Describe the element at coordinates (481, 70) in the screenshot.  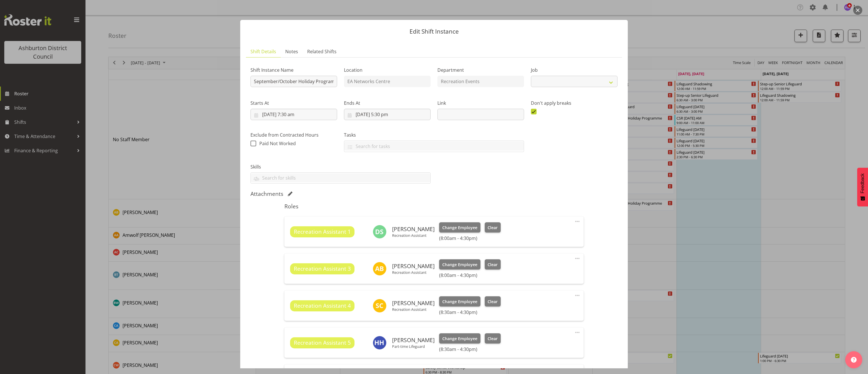
I see `label: Department` at that location.